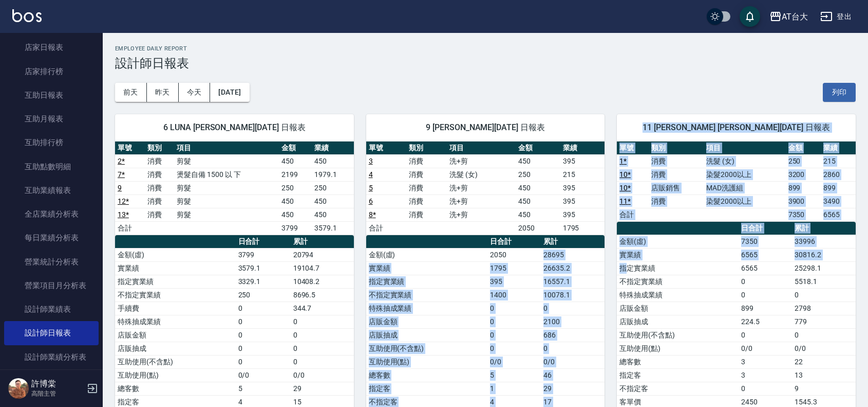 The width and height of the screenshot is (868, 407). Describe the element at coordinates (676, 188) in the screenshot. I see `td: 店販銷售` at that location.